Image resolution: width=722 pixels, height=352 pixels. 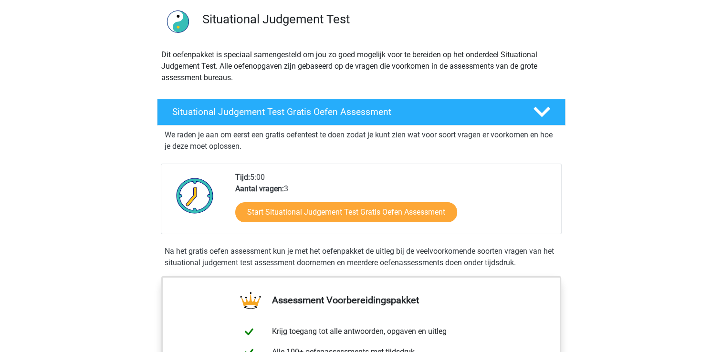 What do you see at coordinates (361, 66) in the screenshot?
I see `p: Dit oefenpakket is speciaal samengesteld om jou zo goed mogelijk voor te bereiden op het onderdee...` at bounding box center [361, 66].